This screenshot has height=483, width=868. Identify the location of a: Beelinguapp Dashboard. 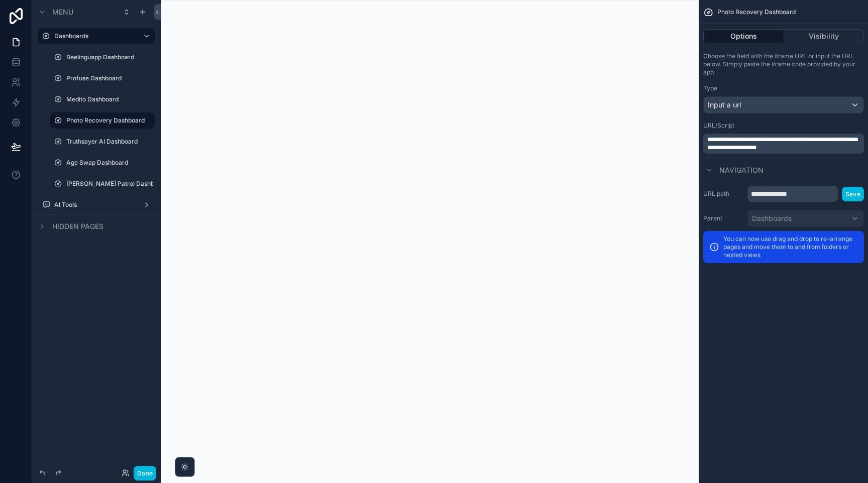
(107, 57).